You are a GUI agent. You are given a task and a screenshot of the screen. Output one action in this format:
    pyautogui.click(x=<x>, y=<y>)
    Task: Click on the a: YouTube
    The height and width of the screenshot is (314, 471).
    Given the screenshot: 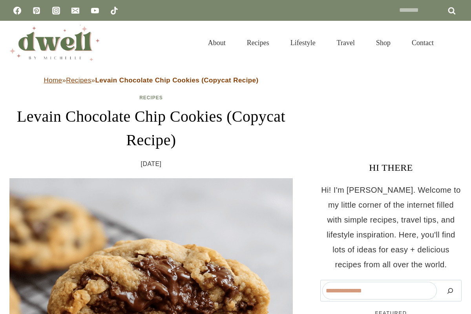 What is the action you would take?
    pyautogui.click(x=95, y=11)
    